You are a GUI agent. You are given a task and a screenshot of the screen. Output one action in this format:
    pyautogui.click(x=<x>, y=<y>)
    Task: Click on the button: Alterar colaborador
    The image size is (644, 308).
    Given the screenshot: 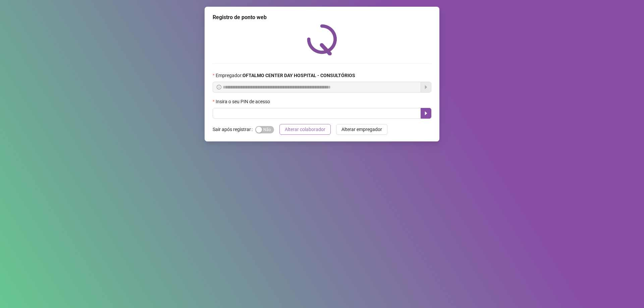 What is the action you would take?
    pyautogui.click(x=305, y=129)
    